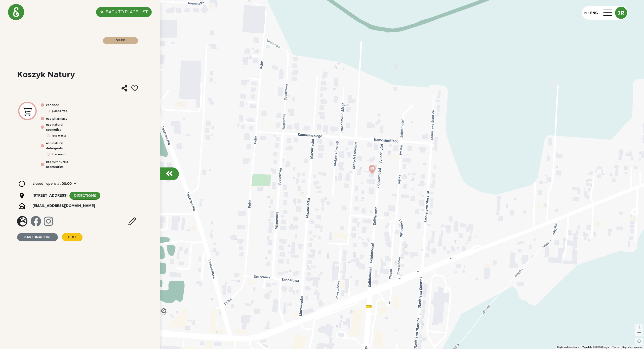 Image resolution: width=644 pixels, height=349 pixels. Describe the element at coordinates (72, 238) in the screenshot. I see `div: Edit` at that location.